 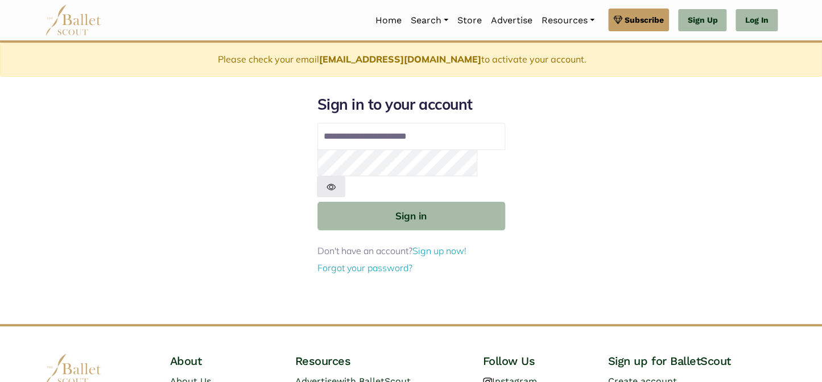 What do you see at coordinates (223, 361) in the screenshot?
I see `h4: About` at bounding box center [223, 361].